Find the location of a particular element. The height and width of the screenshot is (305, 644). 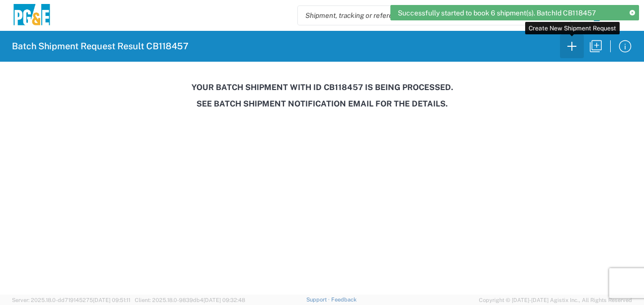

a: Feedback is located at coordinates (344, 300).